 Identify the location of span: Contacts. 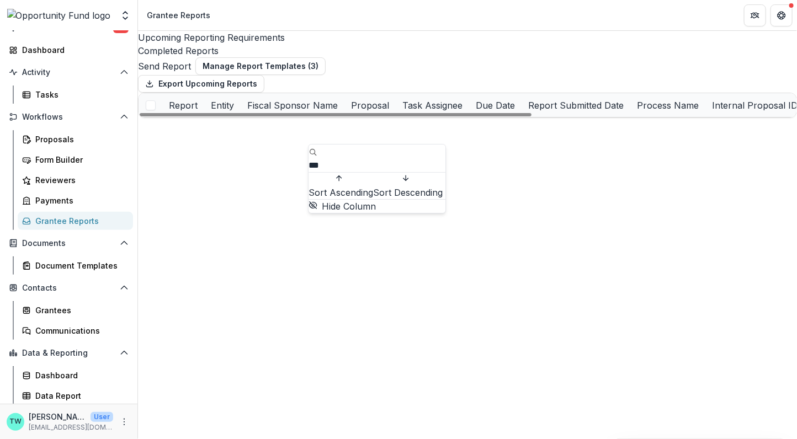
(68, 288).